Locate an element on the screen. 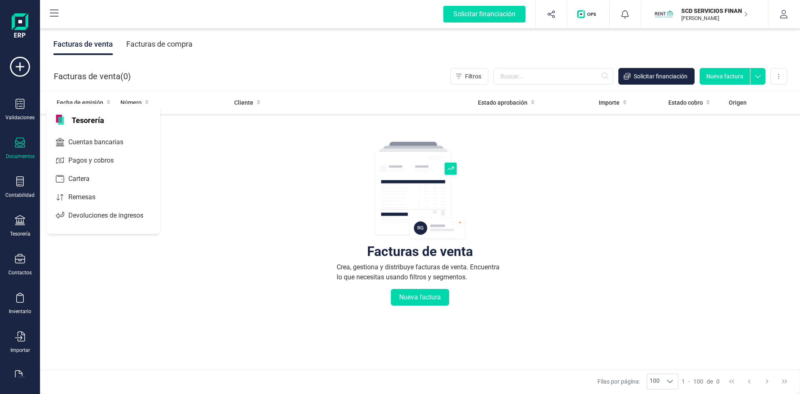 The image size is (800, 394). div: Importar is located at coordinates (20, 350).